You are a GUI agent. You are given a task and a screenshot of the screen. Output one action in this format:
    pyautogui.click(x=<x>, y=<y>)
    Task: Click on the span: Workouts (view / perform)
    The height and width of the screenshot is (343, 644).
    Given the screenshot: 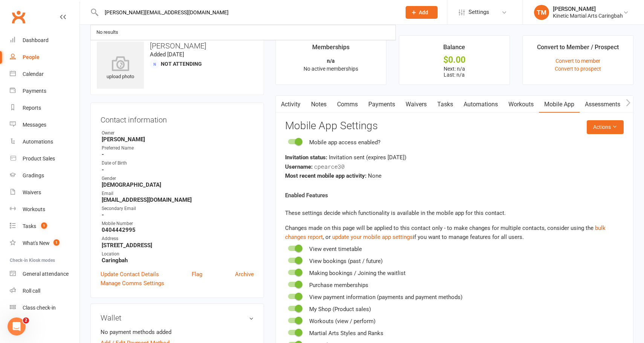 What is the action you would take?
    pyautogui.click(x=343, y=321)
    